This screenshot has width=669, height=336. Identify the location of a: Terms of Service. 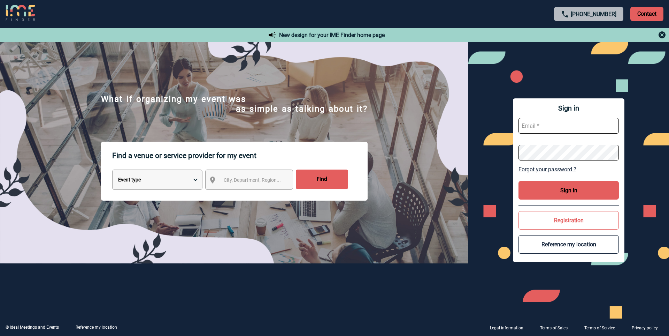
(603, 327).